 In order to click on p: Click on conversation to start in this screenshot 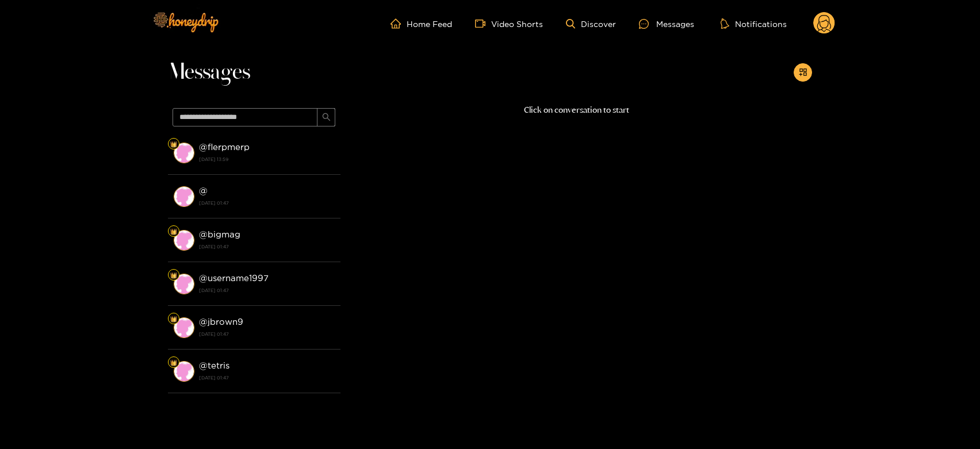, I will do `click(576, 110)`.